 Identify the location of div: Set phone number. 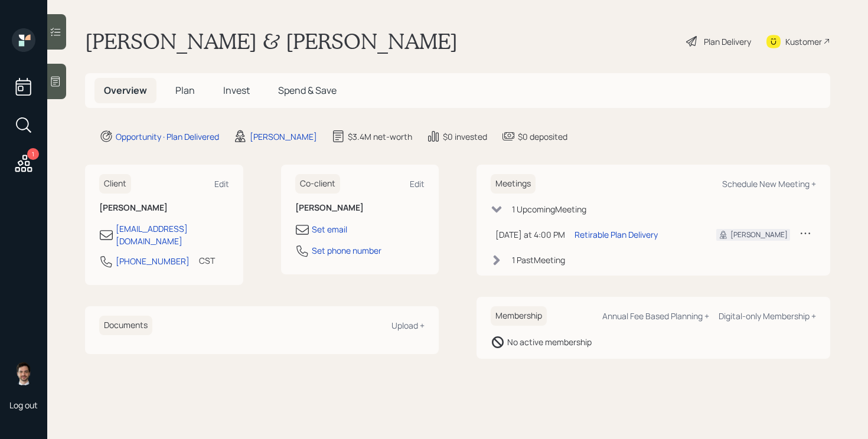
(346, 250).